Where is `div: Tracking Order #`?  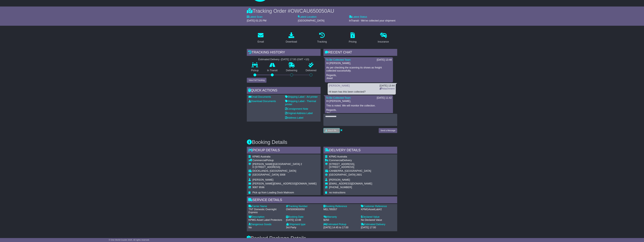 div: Tracking Order # is located at coordinates (322, 11).